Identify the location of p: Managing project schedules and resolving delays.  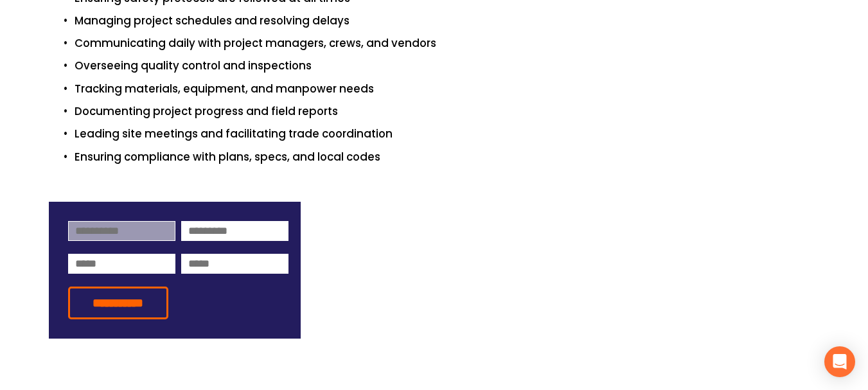
(447, 21).